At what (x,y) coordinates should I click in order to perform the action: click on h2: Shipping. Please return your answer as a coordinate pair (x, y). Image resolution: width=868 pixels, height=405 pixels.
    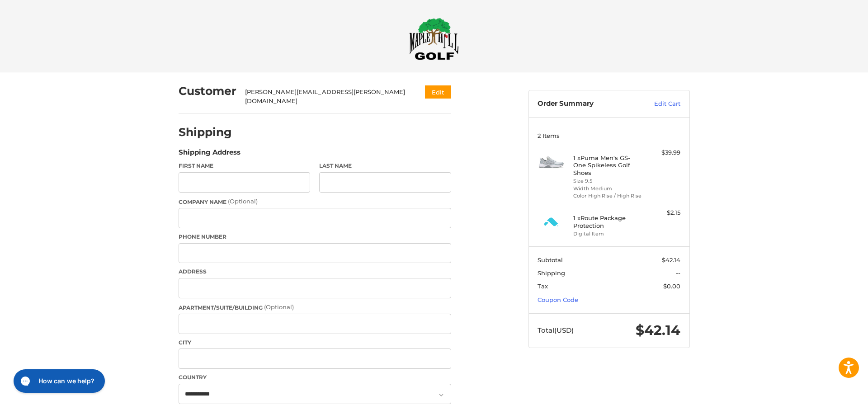
    Looking at the image, I should click on (205, 132).